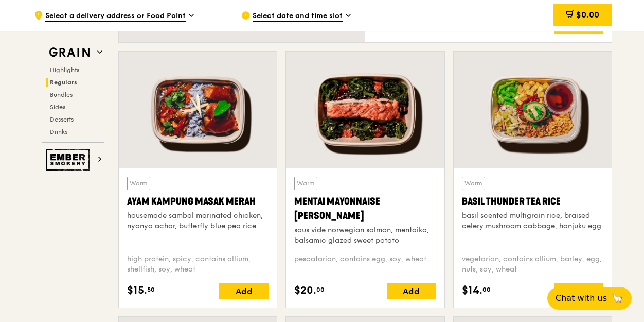  What do you see at coordinates (532, 264) in the screenshot?
I see `div: vegetarian, contains allium, barley, egg, nuts, soy, wheat` at bounding box center [532, 264].